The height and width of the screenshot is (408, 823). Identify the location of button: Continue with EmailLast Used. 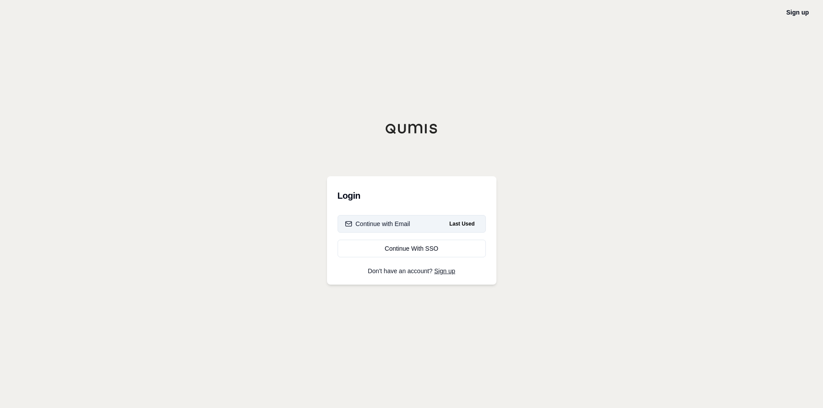
(412, 224).